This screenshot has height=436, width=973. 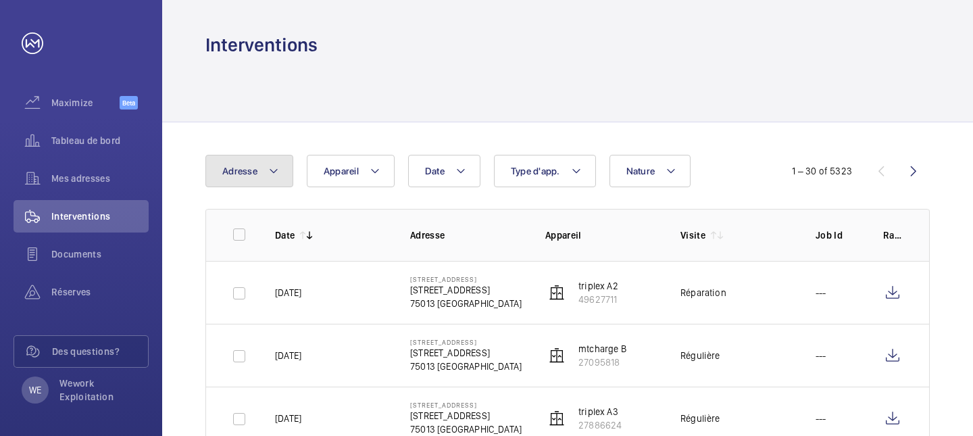 I want to click on button: Date, so click(x=444, y=171).